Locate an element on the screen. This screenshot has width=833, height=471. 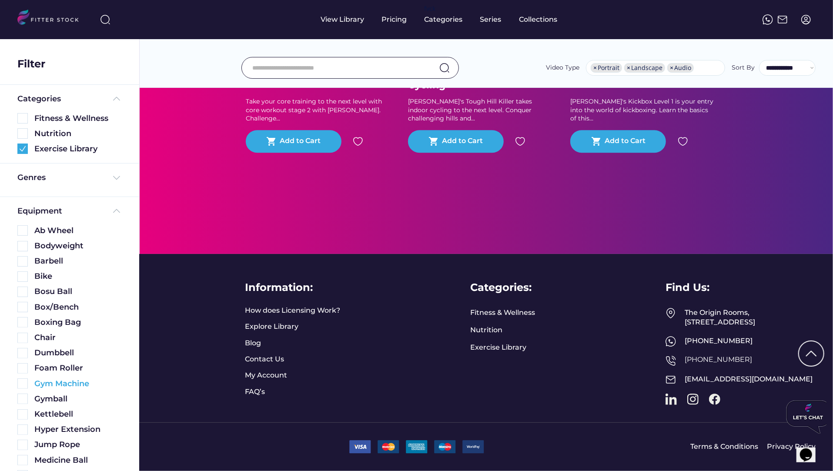
div: Genres is located at coordinates (31, 178).